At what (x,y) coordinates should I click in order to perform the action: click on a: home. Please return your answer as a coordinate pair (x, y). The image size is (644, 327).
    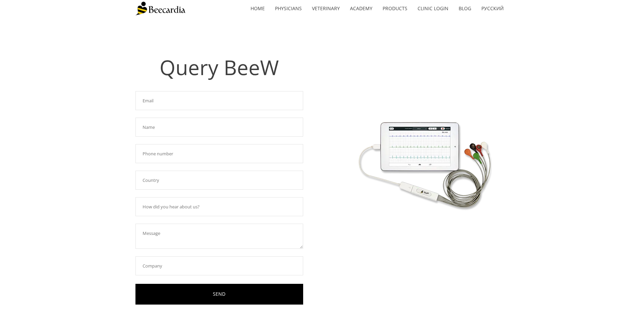
    Looking at the image, I should click on (258, 9).